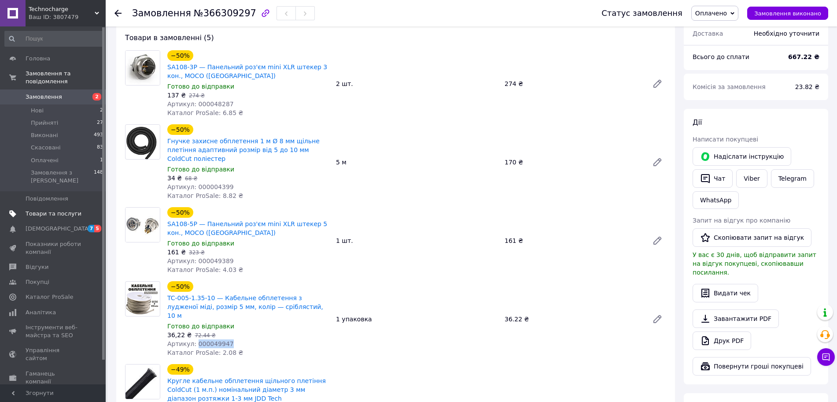  I want to click on div: 5 м, so click(416, 162).